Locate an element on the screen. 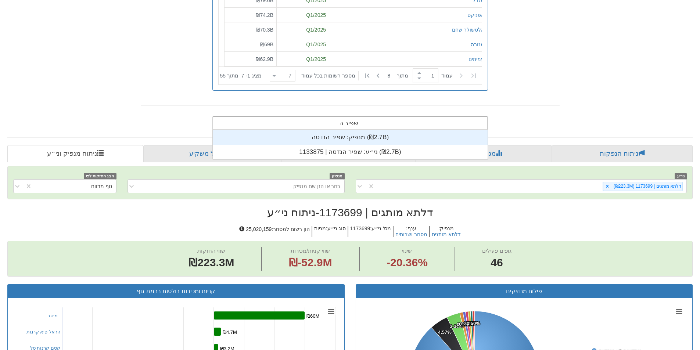 Image resolution: width=700 pixels, height=350 pixels. h5: סוג ני״ע : מניות is located at coordinates (330, 232).